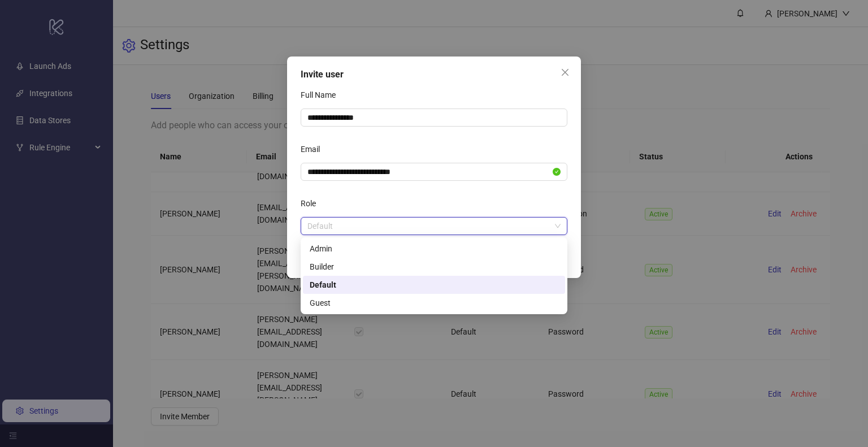 The height and width of the screenshot is (447, 868). Describe the element at coordinates (565, 72) in the screenshot. I see `span: close` at that location.